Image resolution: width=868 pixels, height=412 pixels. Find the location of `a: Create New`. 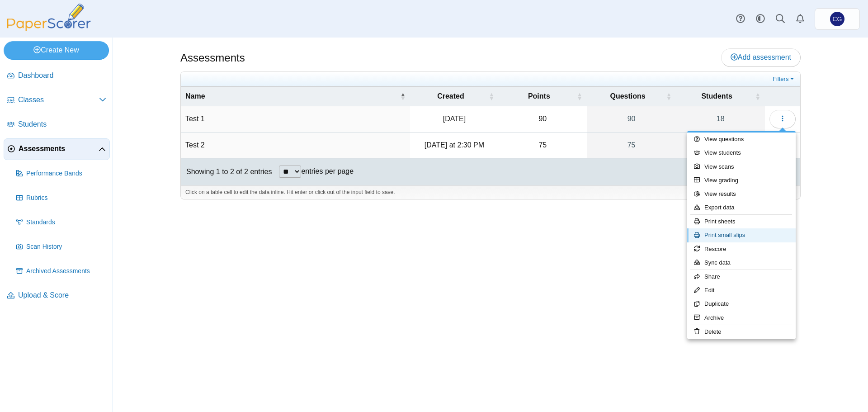

a: Create New is located at coordinates (56, 50).